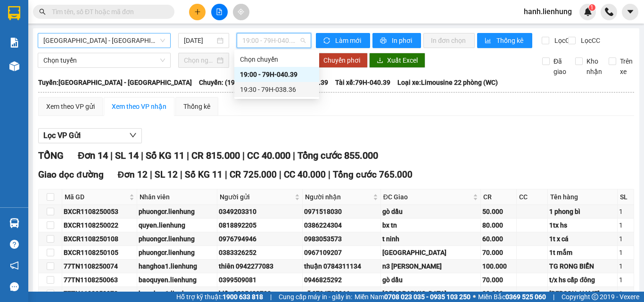  I want to click on button: caret-down, so click(630, 12).